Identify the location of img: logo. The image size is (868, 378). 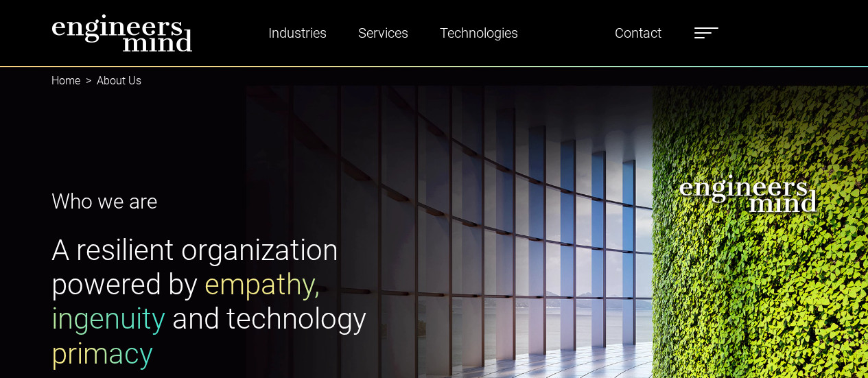
(122, 33).